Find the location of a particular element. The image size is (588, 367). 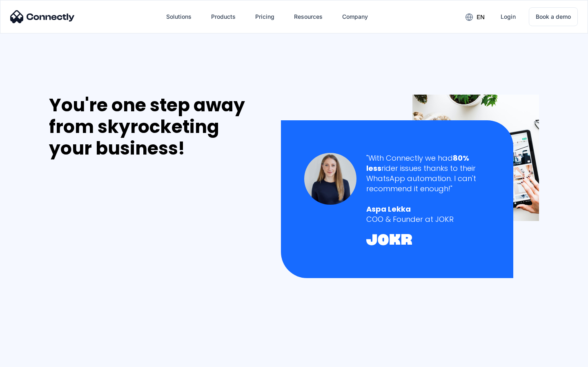

ul: Language list is located at coordinates (33, 359).